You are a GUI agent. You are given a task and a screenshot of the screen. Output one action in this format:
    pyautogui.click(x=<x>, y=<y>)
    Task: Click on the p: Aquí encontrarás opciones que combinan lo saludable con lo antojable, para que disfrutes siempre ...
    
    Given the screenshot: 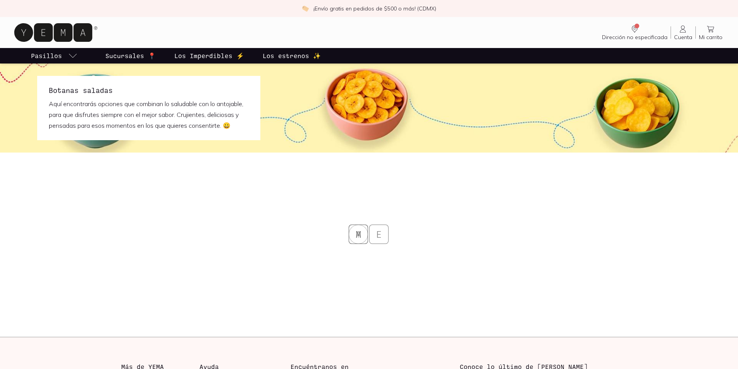 What is the action you would take?
    pyautogui.click(x=149, y=115)
    